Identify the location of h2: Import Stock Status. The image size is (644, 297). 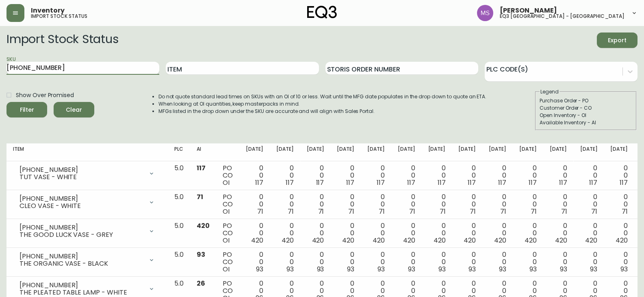
(62, 40).